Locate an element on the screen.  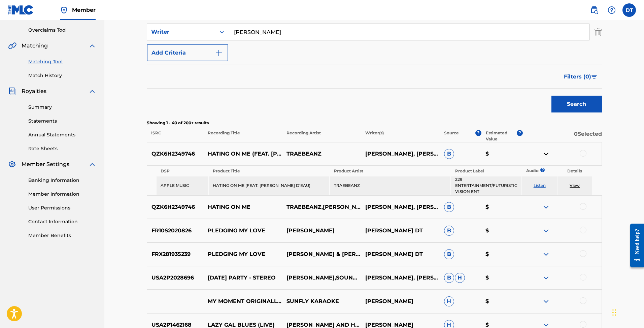
a: Summary is located at coordinates (62, 107).